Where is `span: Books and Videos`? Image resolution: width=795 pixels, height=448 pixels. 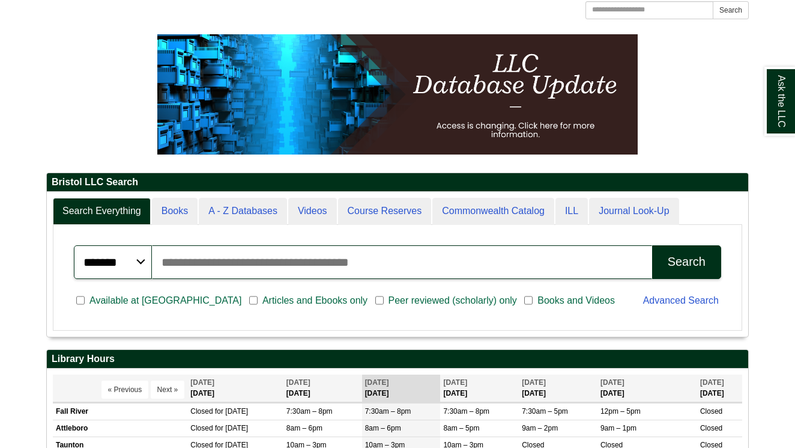 span: Books and Videos is located at coordinates (576, 300).